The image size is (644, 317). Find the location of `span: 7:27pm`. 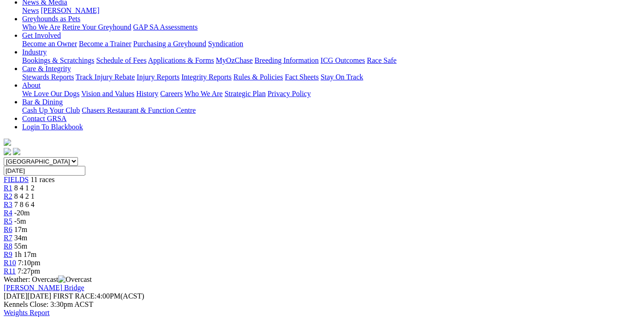

span: 7:27pm is located at coordinates (29, 271).